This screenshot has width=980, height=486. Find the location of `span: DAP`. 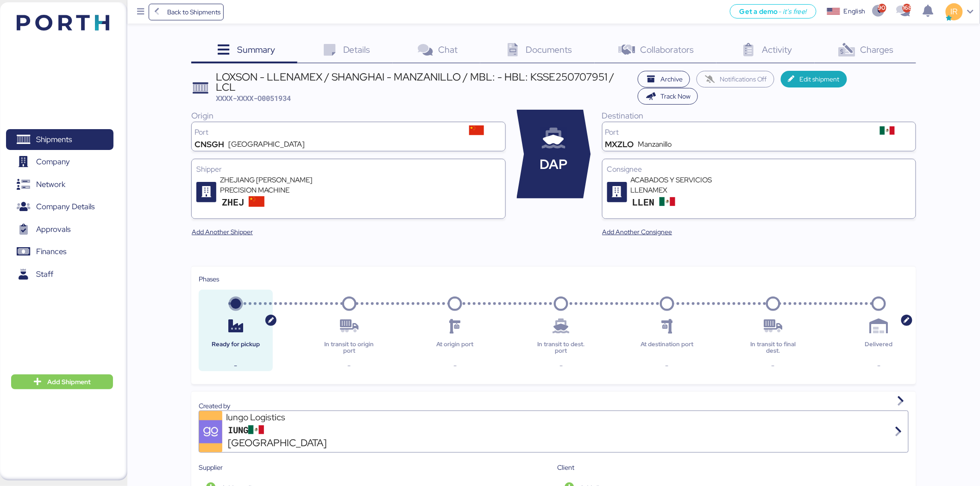

span: DAP is located at coordinates (553, 164).